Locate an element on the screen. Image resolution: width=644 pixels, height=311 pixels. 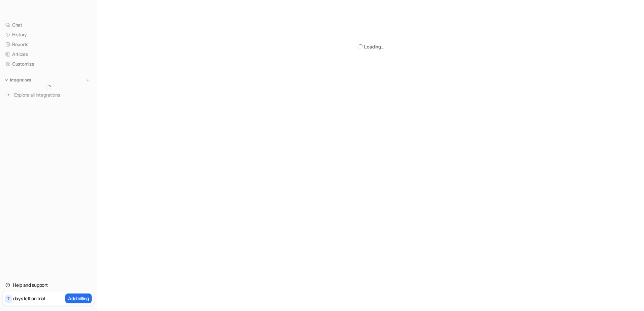
a: Articles is located at coordinates (48, 54).